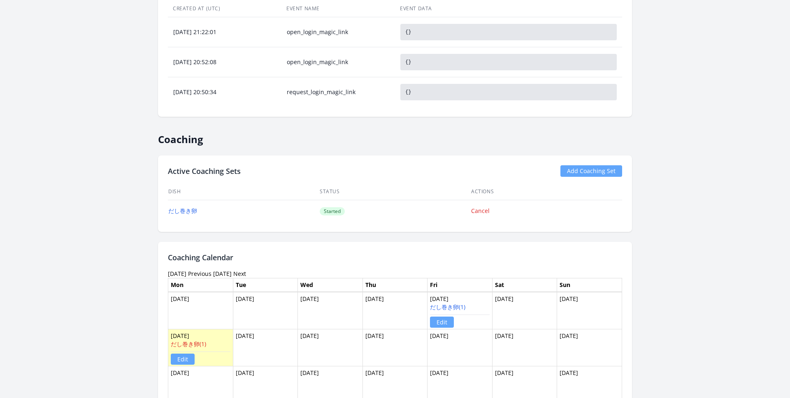 This screenshot has width=790, height=398. What do you see at coordinates (509, 9) in the screenshot?
I see `th: Event Data` at bounding box center [509, 9].